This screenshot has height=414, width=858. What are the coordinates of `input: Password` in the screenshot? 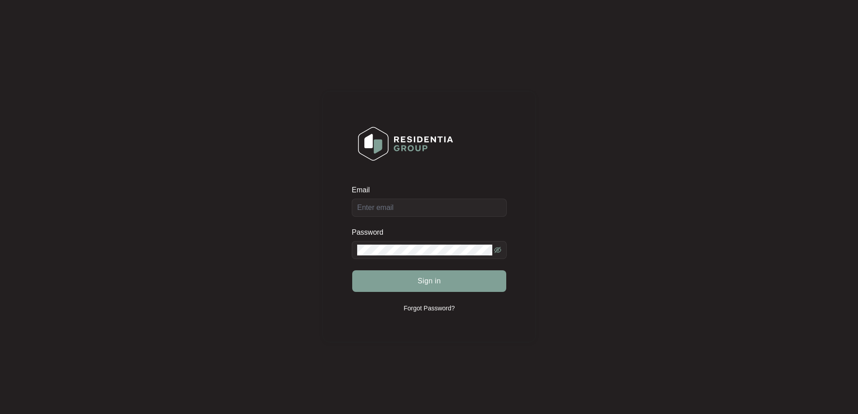 It's located at (425, 250).